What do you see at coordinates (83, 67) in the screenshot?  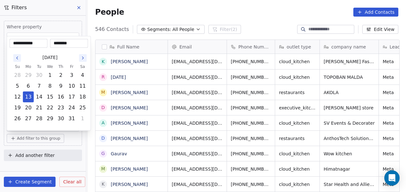 I see `th: Saturday` at bounding box center [83, 67].